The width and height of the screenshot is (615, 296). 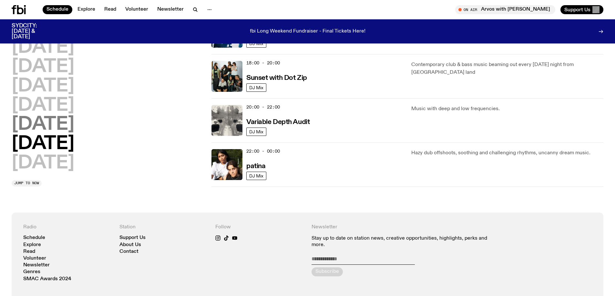 What do you see at coordinates (577, 10) in the screenshot?
I see `span: Support Us` at bounding box center [577, 10].